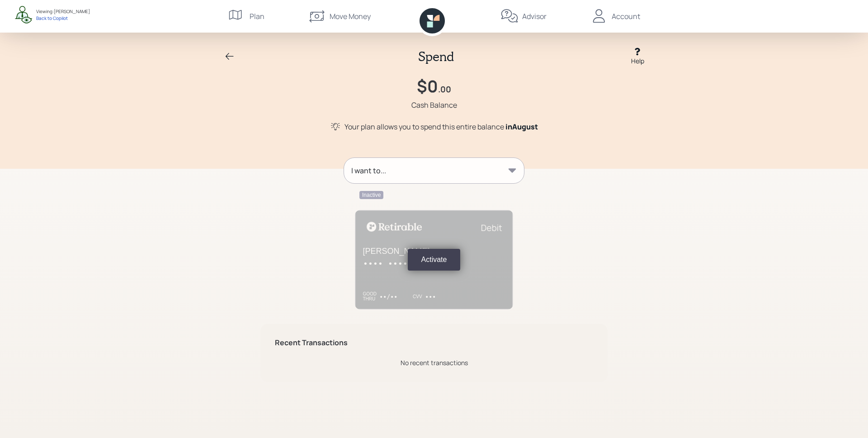 This screenshot has height=438, width=868. What do you see at coordinates (434, 342) in the screenshot?
I see `h5: Recent Transactions` at bounding box center [434, 342].